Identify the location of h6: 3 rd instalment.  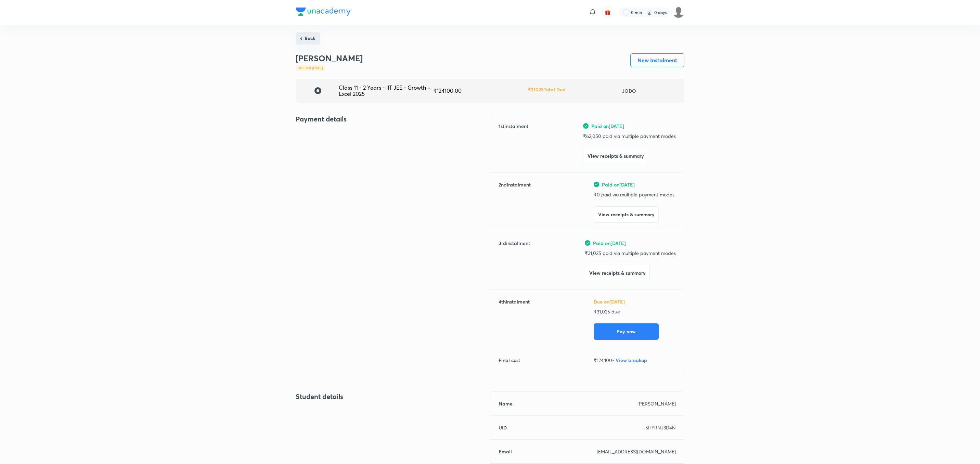
(514, 260).